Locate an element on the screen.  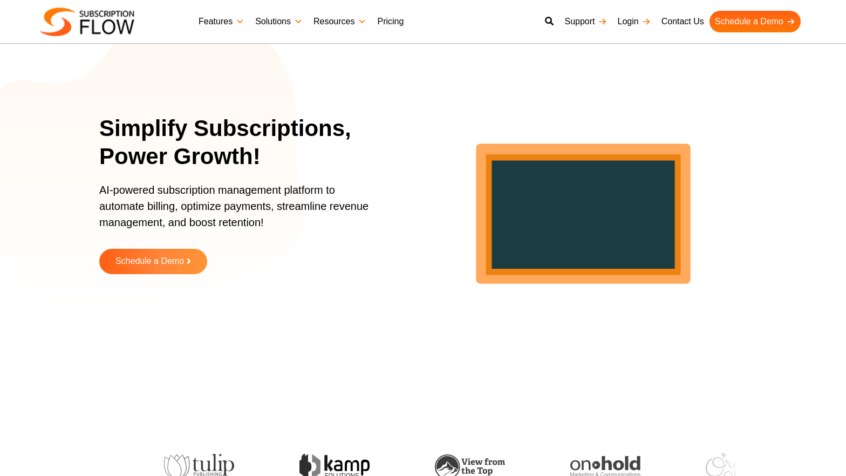
p: AI-powered subscription management platform to automate billing, optimize payments, streamline re... is located at coordinates (240, 212).